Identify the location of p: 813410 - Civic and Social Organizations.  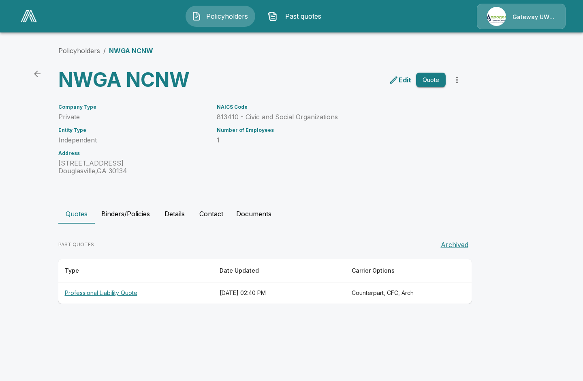
(331, 117).